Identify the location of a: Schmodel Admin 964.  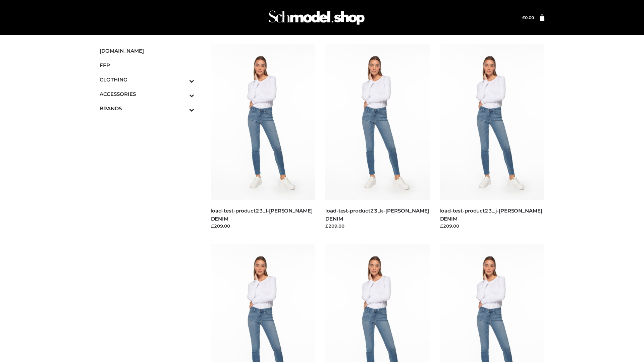
(317, 17).